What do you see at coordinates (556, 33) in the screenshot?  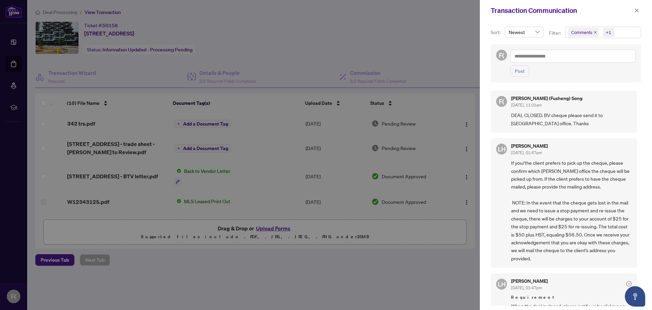 I see `p: Filter:` at bounding box center [556, 33].